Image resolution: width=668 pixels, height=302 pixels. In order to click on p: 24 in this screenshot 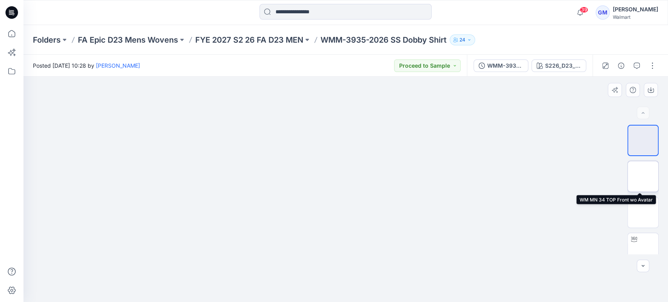, I will do `click(462, 40)`.